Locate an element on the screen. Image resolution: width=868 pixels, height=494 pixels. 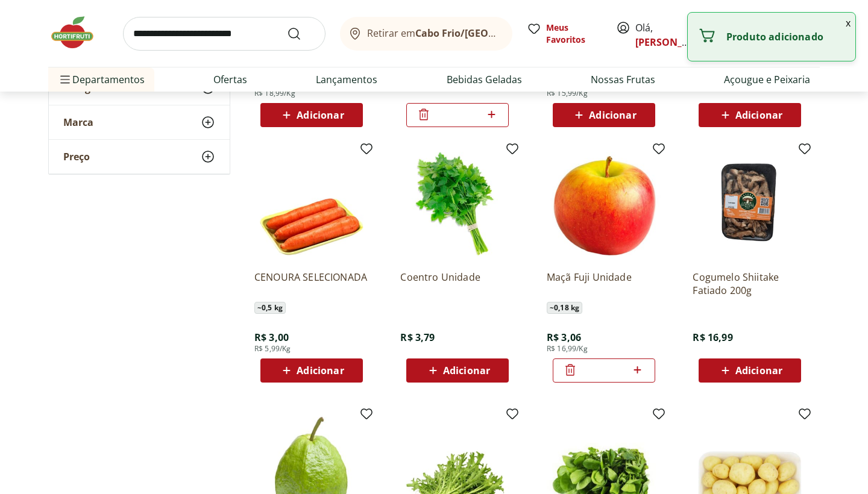
a: Nossas Frutas is located at coordinates (622, 79).